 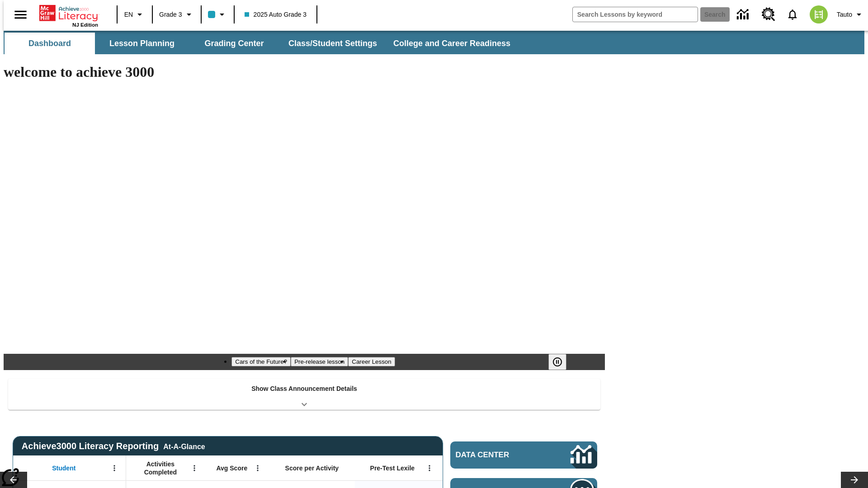 What do you see at coordinates (768, 14) in the screenshot?
I see `a: Resource Center, Will open in new tab` at bounding box center [768, 14].